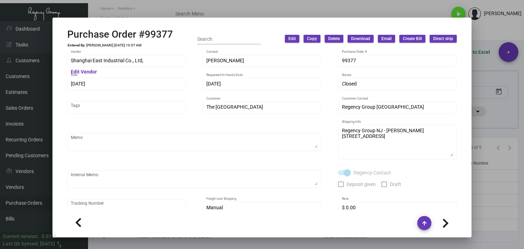  What do you see at coordinates (349, 84) in the screenshot?
I see `span: Closed` at bounding box center [349, 84].